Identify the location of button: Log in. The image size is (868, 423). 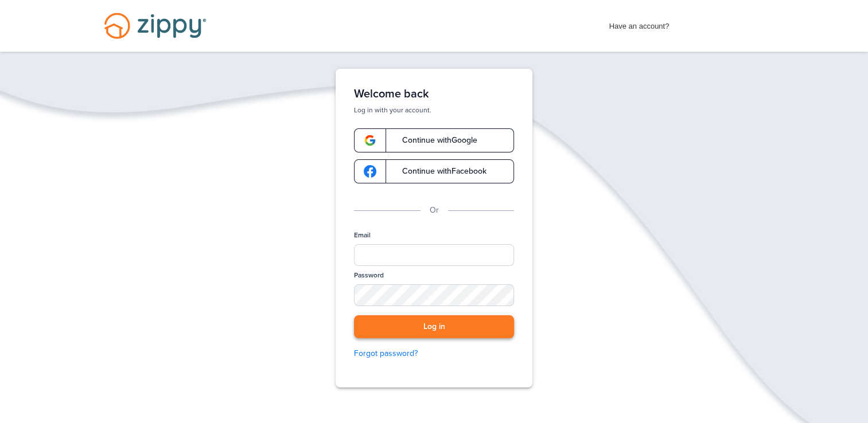
(434, 327).